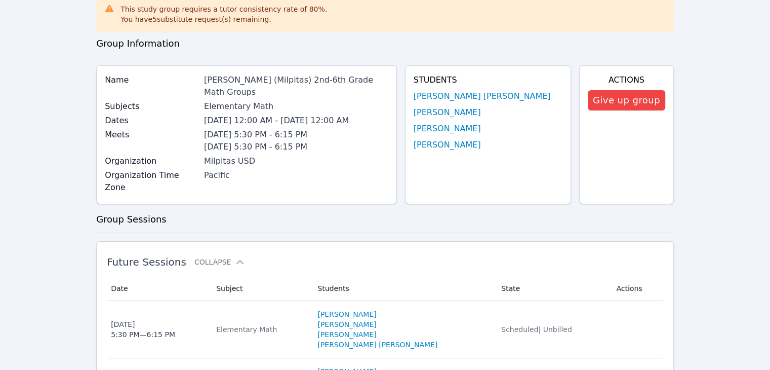 The width and height of the screenshot is (770, 370). Describe the element at coordinates (552, 288) in the screenshot. I see `th: State` at that location.